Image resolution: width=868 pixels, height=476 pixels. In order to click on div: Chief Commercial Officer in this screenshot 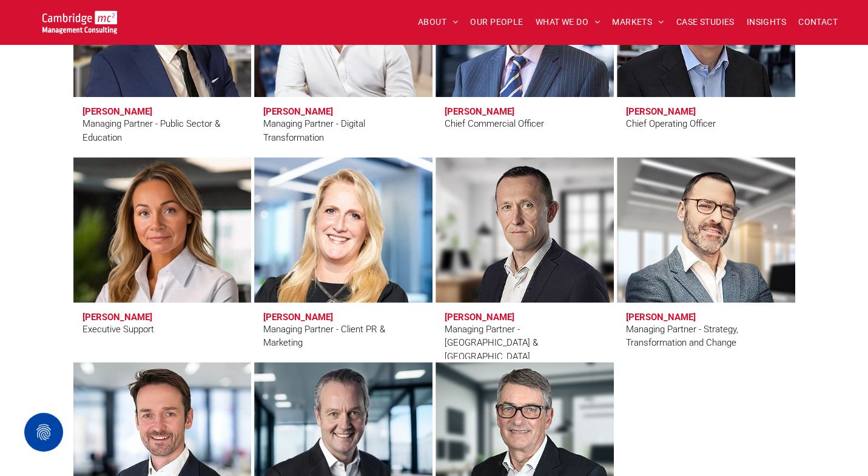, I will do `click(495, 123)`.